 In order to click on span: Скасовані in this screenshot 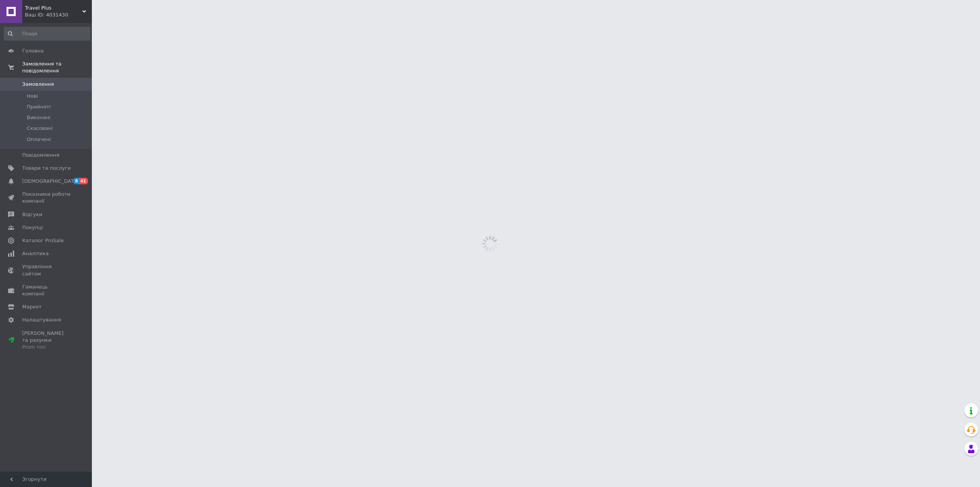, I will do `click(40, 128)`.